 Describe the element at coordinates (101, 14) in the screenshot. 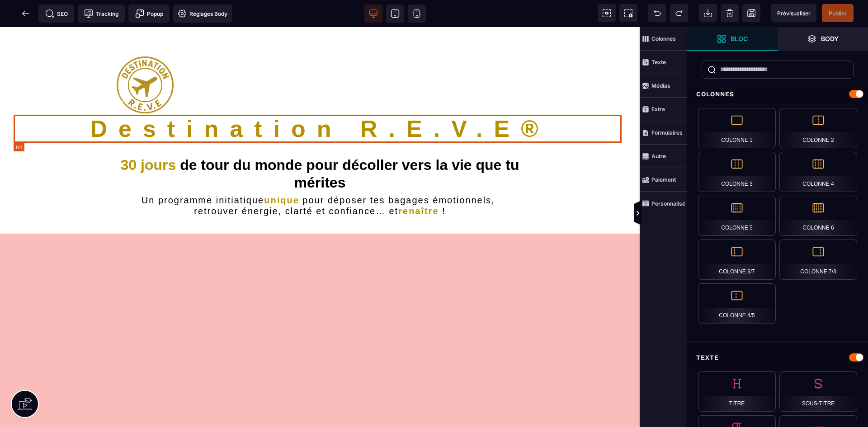

I see `span: Code de suivi` at that location.